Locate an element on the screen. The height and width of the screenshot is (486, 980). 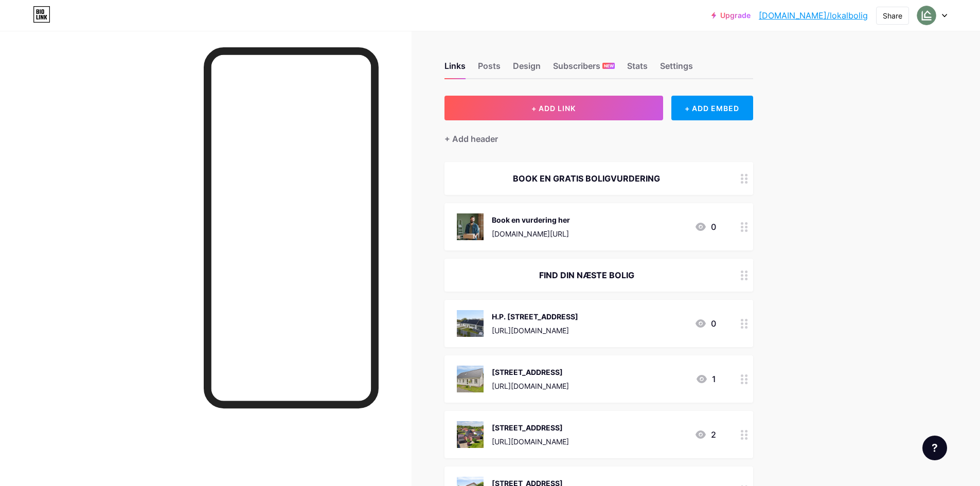
div: Links is located at coordinates (455, 69).